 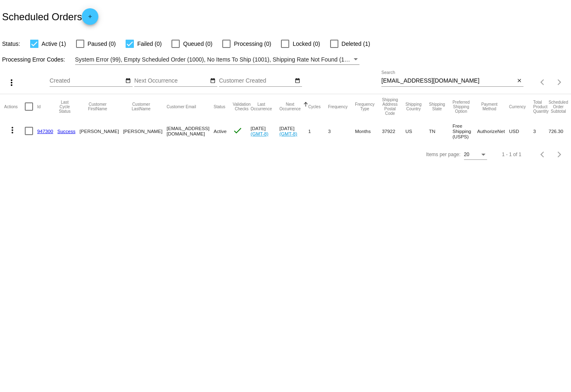 I want to click on button: Change sorting for Frequency, so click(x=337, y=106).